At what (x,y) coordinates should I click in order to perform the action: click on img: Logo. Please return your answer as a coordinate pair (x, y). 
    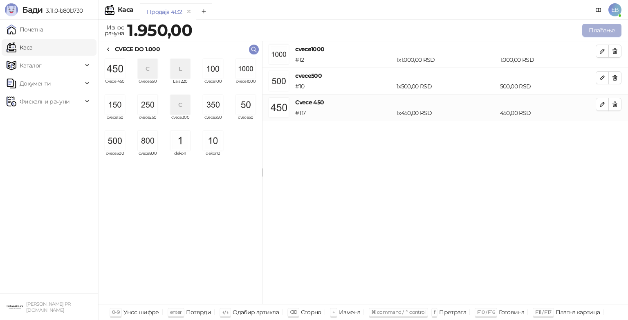
    Looking at the image, I should click on (11, 10).